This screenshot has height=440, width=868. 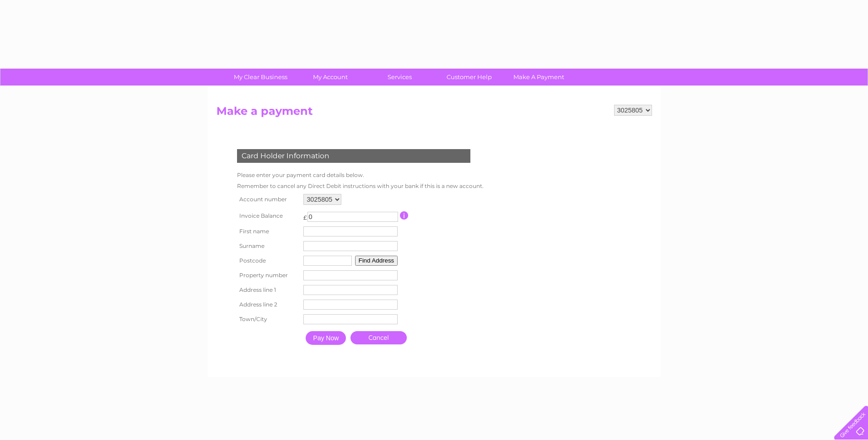 What do you see at coordinates (469, 77) in the screenshot?
I see `a: Customer Help` at bounding box center [469, 77].